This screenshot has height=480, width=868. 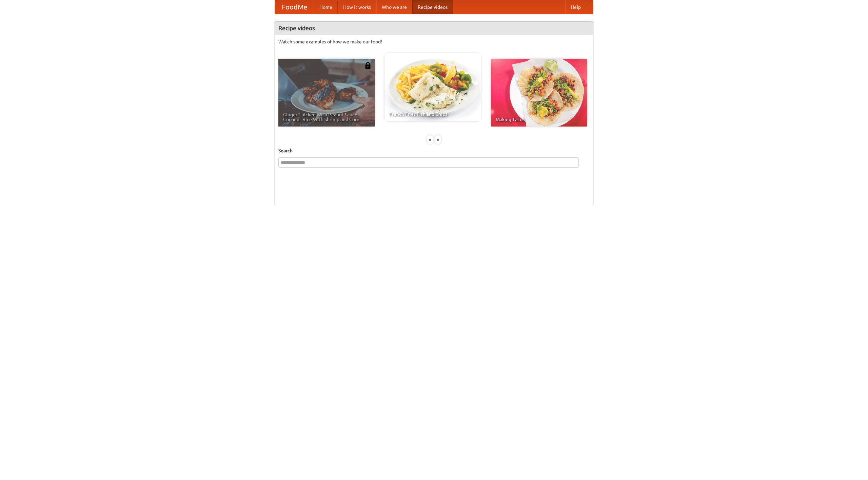 What do you see at coordinates (434, 28) in the screenshot?
I see `h4: Recipe videos` at bounding box center [434, 28].